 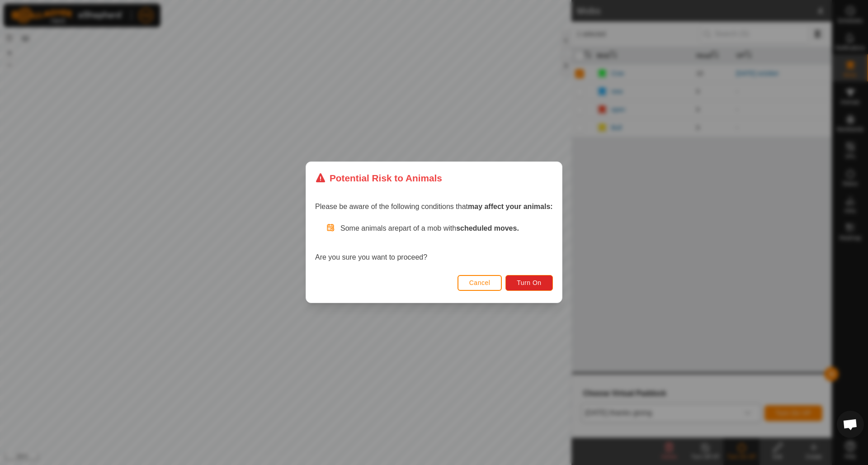 I want to click on button: Turn On, so click(x=530, y=283).